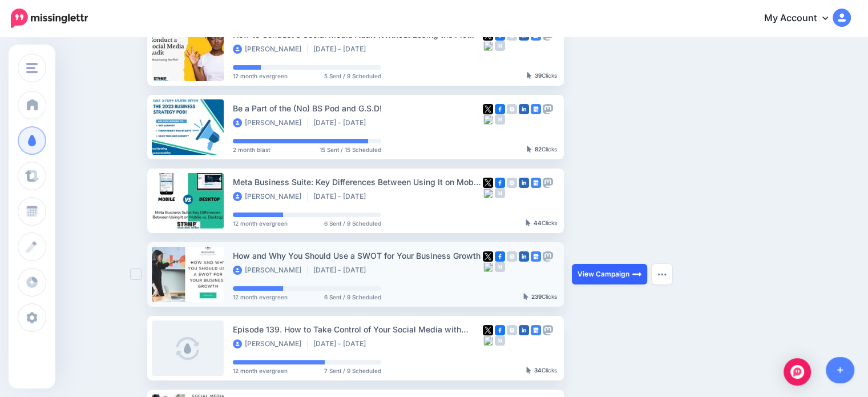  Describe the element at coordinates (537, 222) in the screenshot. I see `b: 44` at that location.